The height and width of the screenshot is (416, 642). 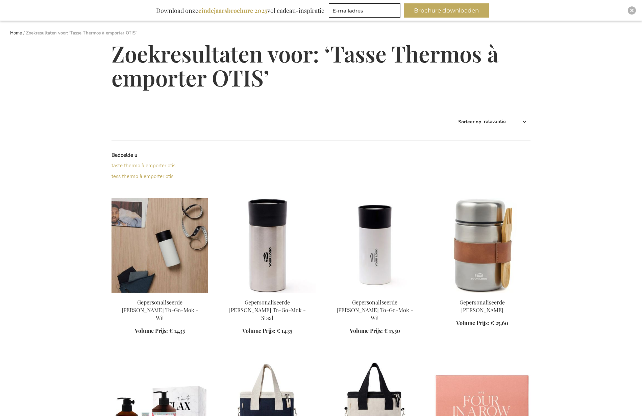 What do you see at coordinates (375, 293) in the screenshot?
I see `a: Personalised Otis Thermo To-Go-Mug` at bounding box center [375, 293].